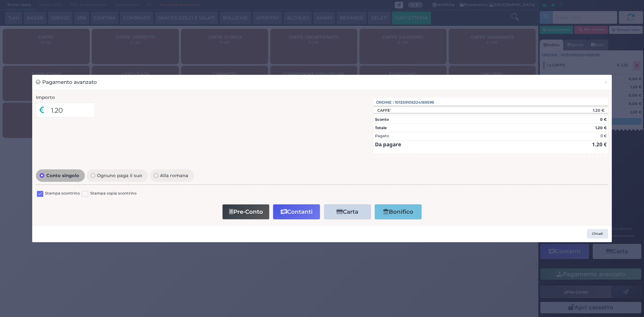  I want to click on span: 101359106324169596, so click(414, 103).